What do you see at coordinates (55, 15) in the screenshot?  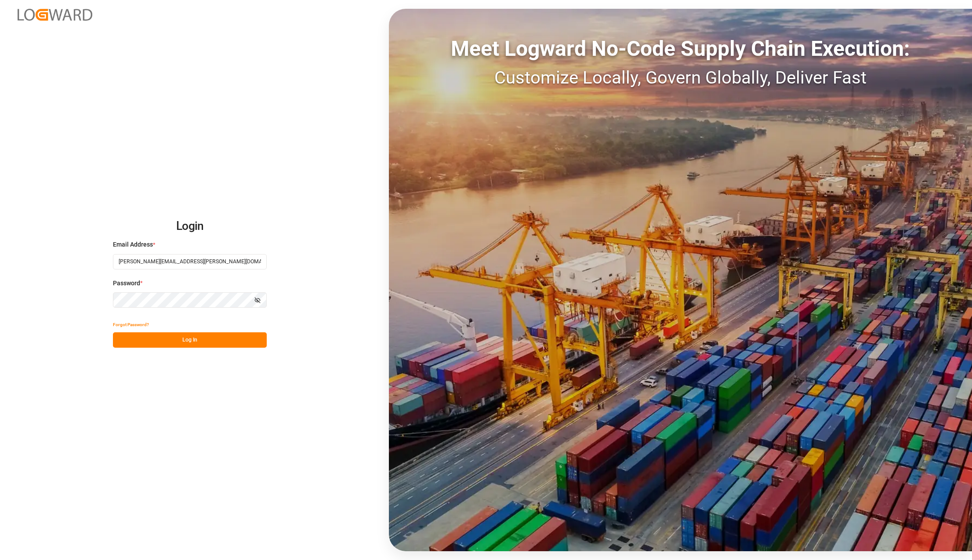 I see `img: Logward_new_orange.png` at bounding box center [55, 15].